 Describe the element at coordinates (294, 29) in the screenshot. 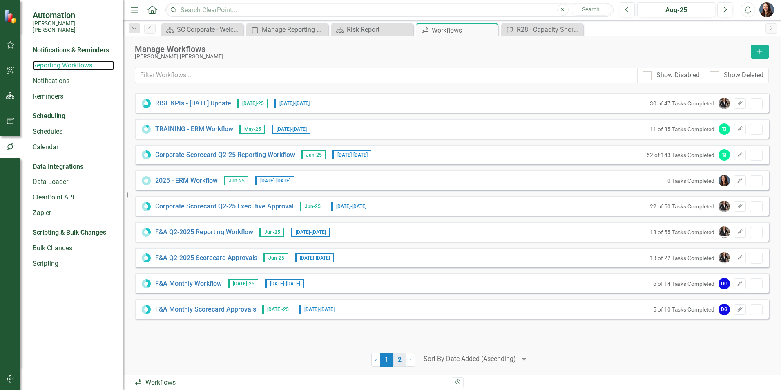

I see `div: Manage Reporting Periods` at that location.